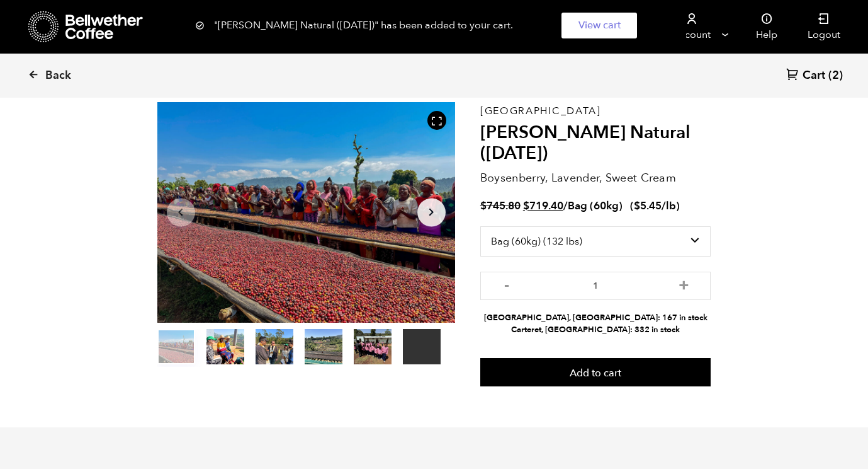  Describe the element at coordinates (814, 76) in the screenshot. I see `span: Cart` at that location.